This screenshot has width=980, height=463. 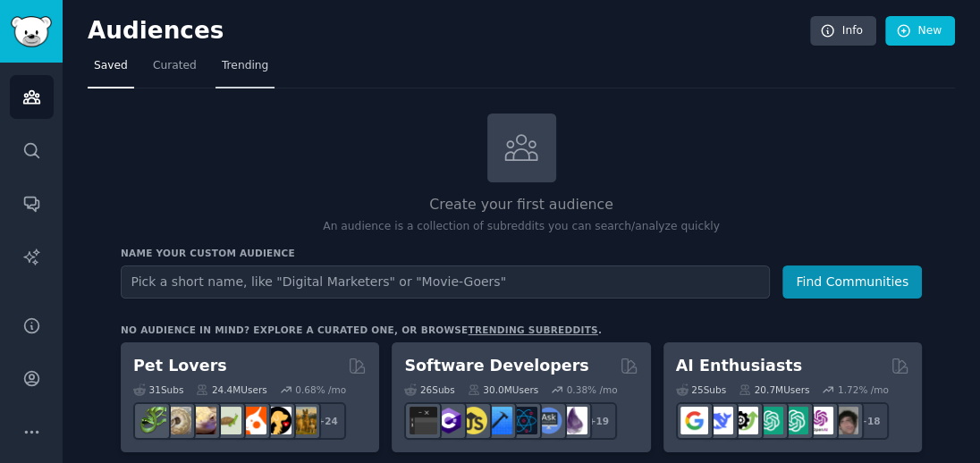 What do you see at coordinates (111, 66) in the screenshot?
I see `span: Saved` at bounding box center [111, 66].